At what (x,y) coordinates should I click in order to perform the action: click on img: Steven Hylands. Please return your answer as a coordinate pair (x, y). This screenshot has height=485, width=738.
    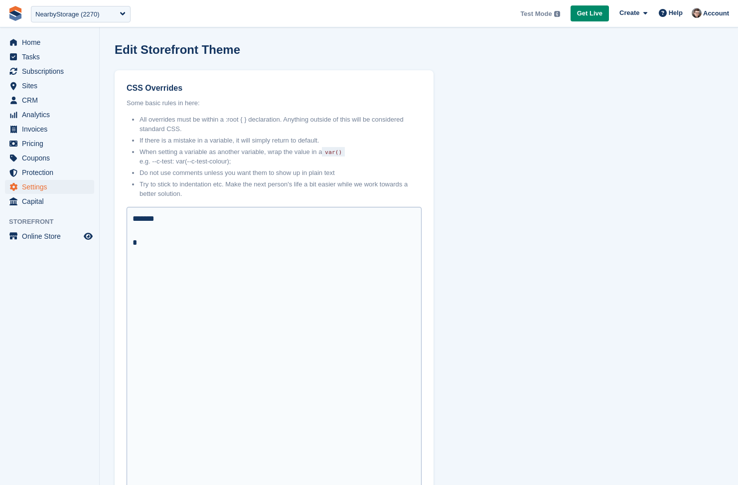
    Looking at the image, I should click on (697, 13).